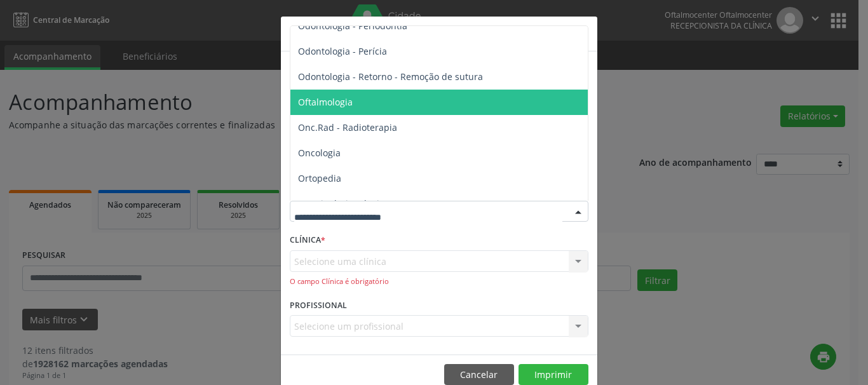 This screenshot has width=868, height=385. What do you see at coordinates (320, 178) in the screenshot?
I see `span: Ortopedia` at bounding box center [320, 178].